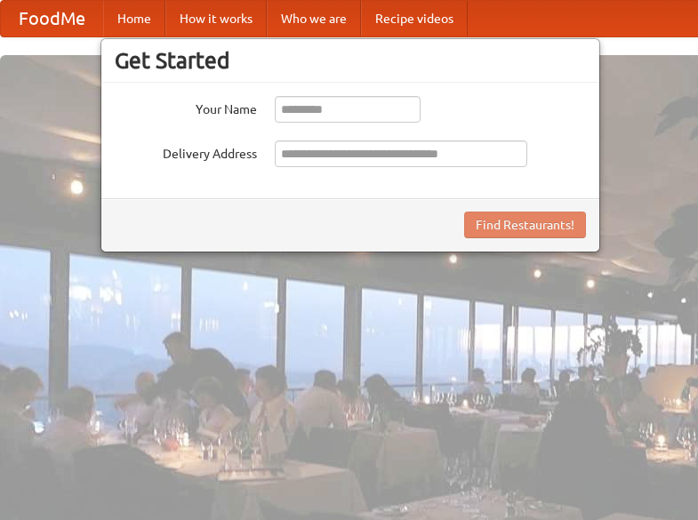 This screenshot has width=698, height=520. Describe the element at coordinates (52, 19) in the screenshot. I see `a: FoodMe` at that location.